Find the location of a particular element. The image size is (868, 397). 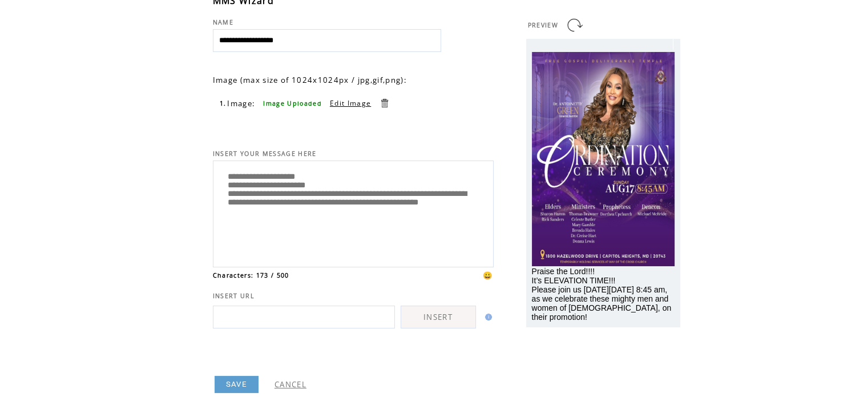

a: INSERT is located at coordinates (438, 317).